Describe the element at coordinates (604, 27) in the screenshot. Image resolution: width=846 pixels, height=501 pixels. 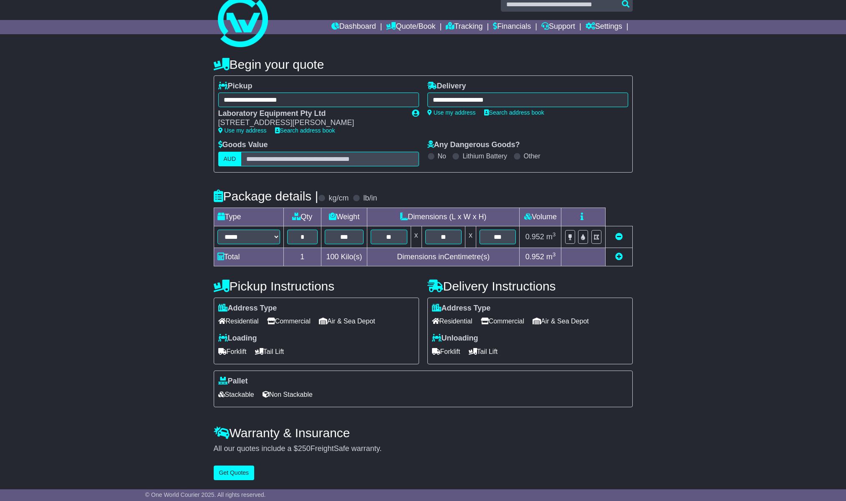
I see `a: Settings` at that location.